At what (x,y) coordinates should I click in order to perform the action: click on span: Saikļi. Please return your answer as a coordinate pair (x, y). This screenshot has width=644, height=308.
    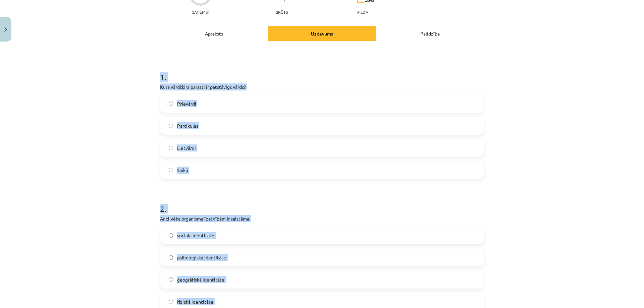
    Looking at the image, I should click on (183, 170).